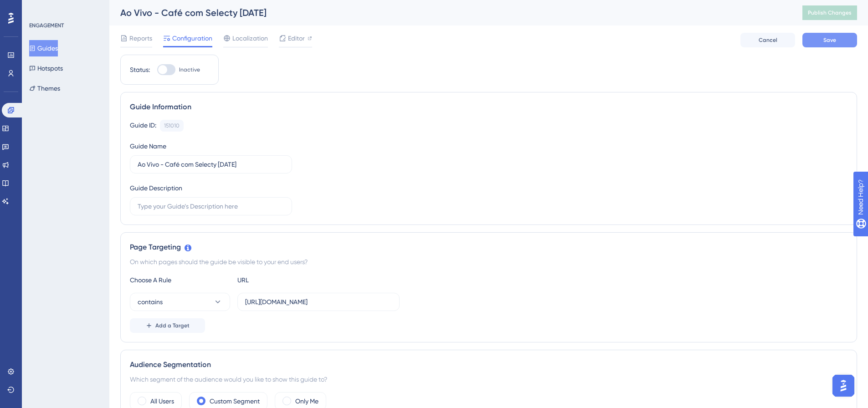  What do you see at coordinates (319, 302) in the screenshot?
I see `input: yourwebsite.com/path` at bounding box center [319, 302].